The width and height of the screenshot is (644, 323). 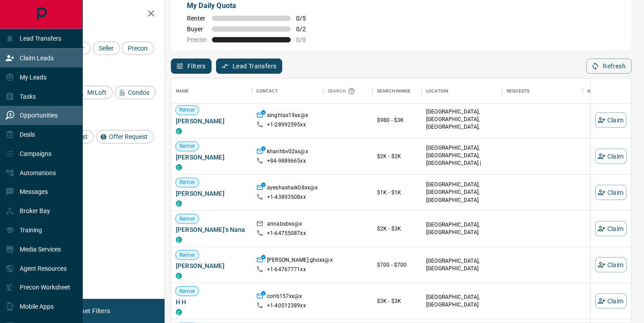 I want to click on p: +1- 43893508xx, so click(x=286, y=197).